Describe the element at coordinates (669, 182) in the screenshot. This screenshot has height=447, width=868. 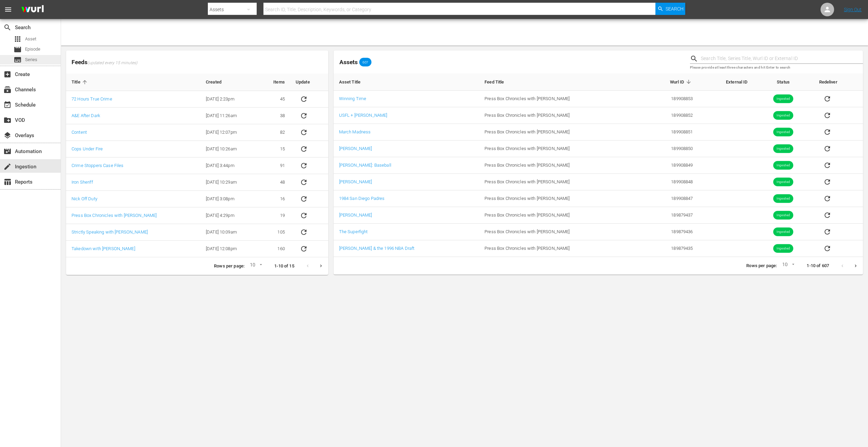
I see `td: 189908848` at that location.